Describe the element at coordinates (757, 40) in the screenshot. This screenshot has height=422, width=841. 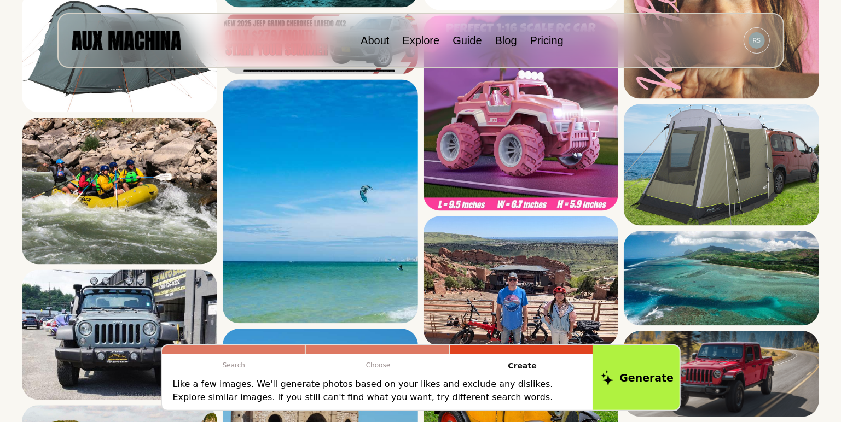
I see `img: Avatar` at that location.